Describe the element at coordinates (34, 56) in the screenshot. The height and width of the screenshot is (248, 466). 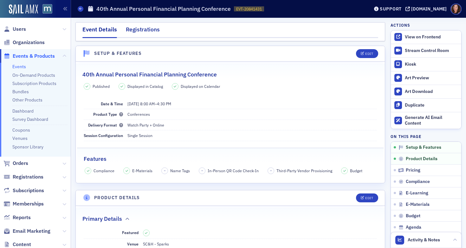
I see `span: Events & Products` at that location.